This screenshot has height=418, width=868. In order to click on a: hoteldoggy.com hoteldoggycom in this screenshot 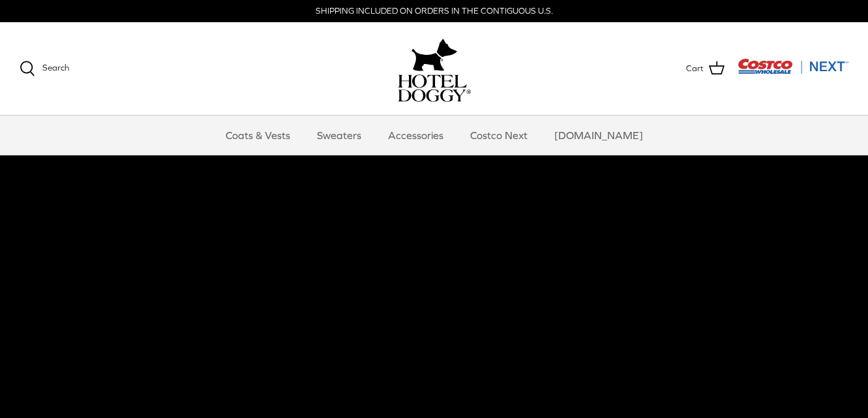, I will do `click(434, 69)`.